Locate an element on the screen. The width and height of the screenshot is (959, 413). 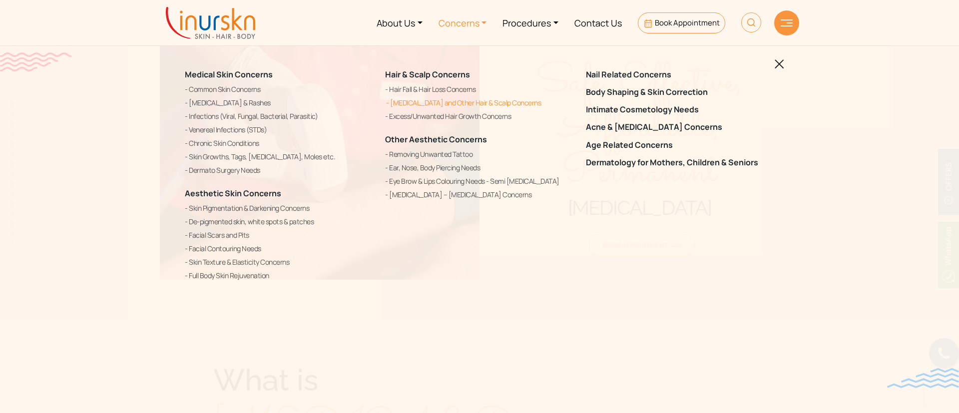
a: Intimate Cosmetology Needs is located at coordinates (680, 109).